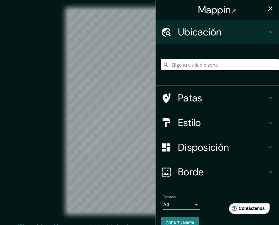  Describe the element at coordinates (218, 147) in the screenshot. I see `div: Disposición` at that location.